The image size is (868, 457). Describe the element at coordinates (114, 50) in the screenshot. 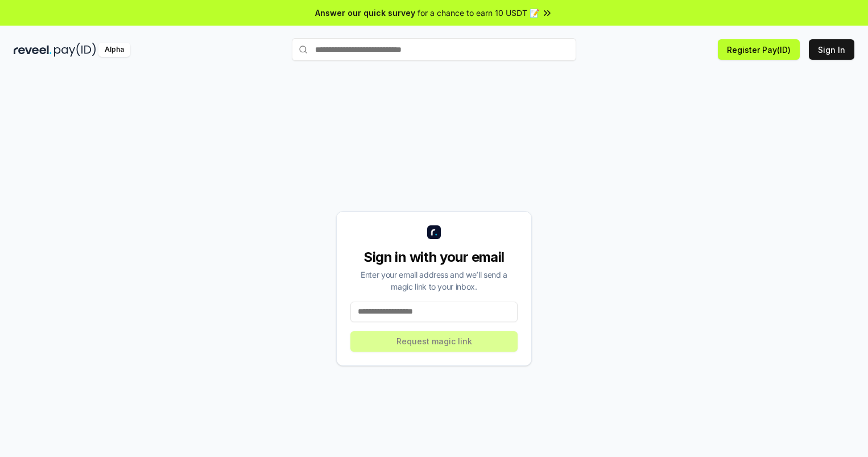

I see `div: Alpha` at that location.